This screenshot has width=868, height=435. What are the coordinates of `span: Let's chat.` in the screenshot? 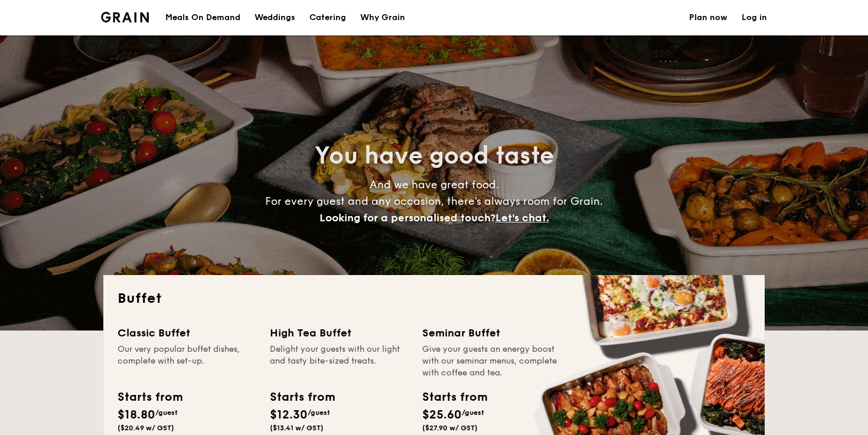 It's located at (522, 218).